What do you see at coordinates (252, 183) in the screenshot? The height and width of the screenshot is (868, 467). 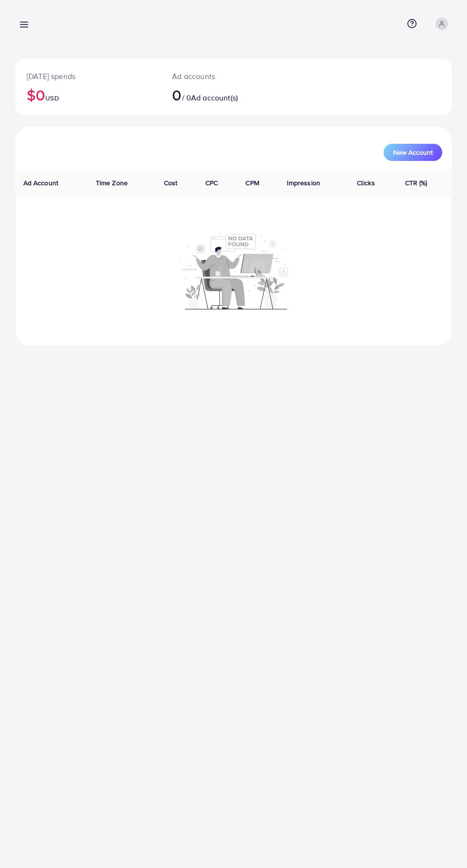 I see `span: CPM` at bounding box center [252, 183].